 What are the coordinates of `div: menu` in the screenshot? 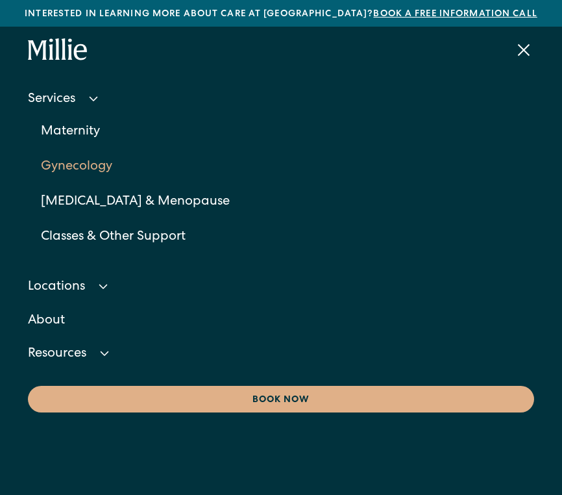 It's located at (521, 50).